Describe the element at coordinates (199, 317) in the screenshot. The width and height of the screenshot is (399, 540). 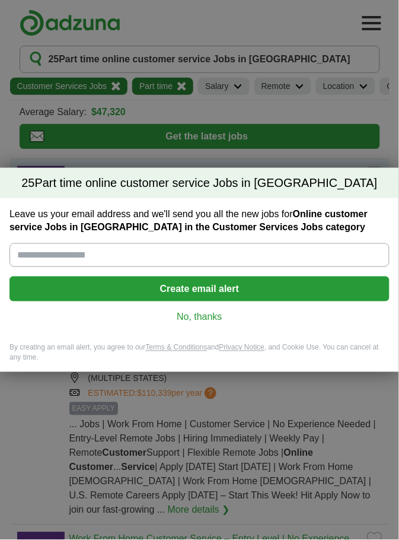
I see `a: No, thanks` at that location.